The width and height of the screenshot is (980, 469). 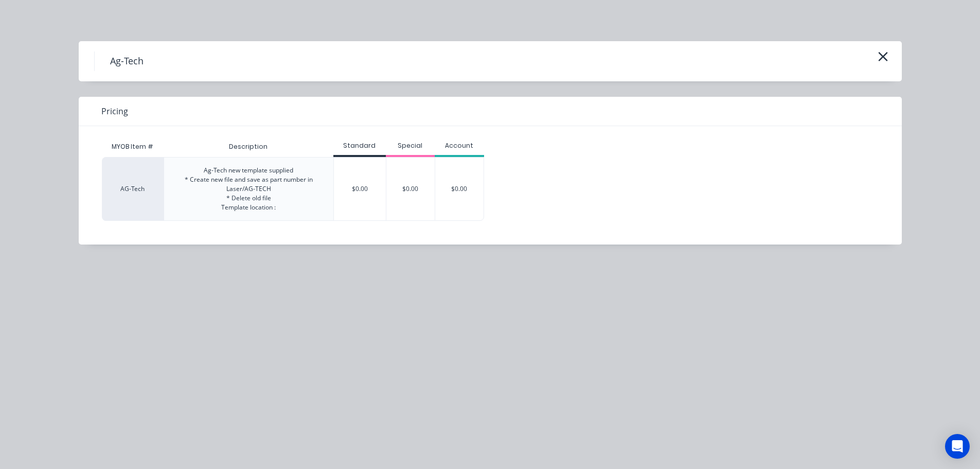 What do you see at coordinates (459, 146) in the screenshot?
I see `div: Account` at bounding box center [459, 146].